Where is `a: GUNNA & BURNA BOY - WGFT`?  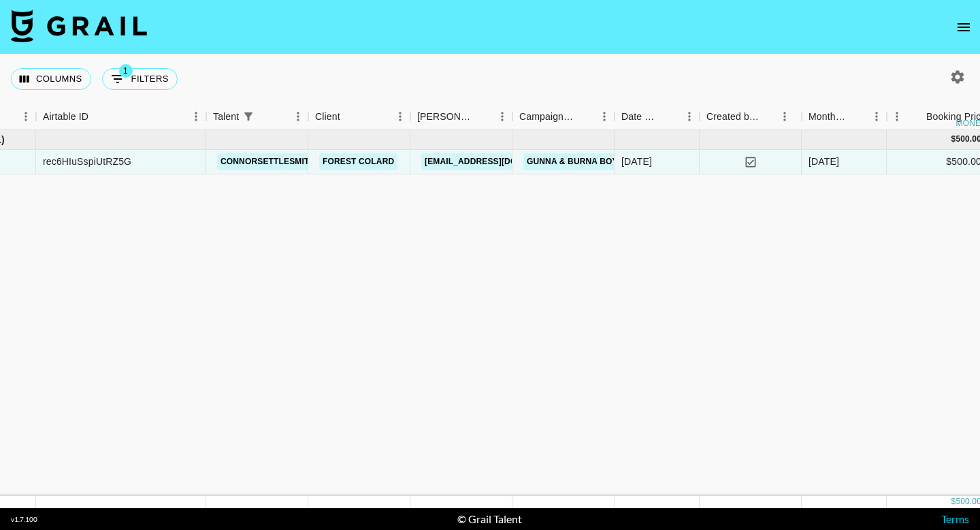
a: GUNNA & BURNA BOY - WGFT is located at coordinates (588, 162).